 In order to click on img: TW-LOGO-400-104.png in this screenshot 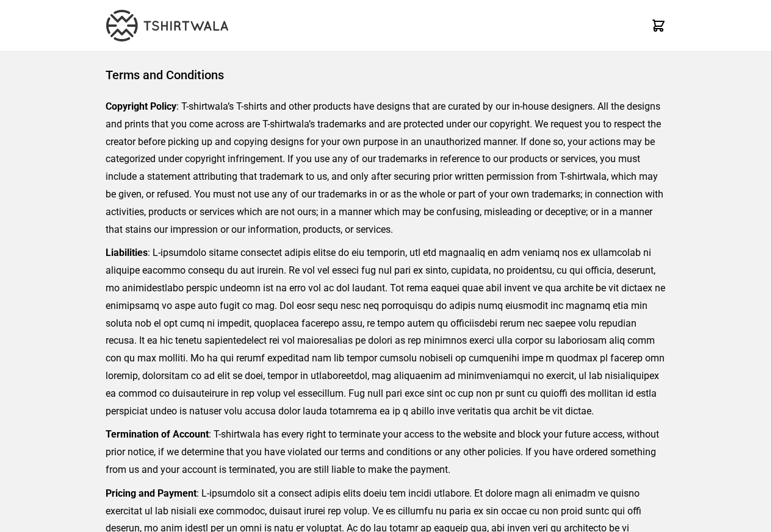, I will do `click(168, 26)`.